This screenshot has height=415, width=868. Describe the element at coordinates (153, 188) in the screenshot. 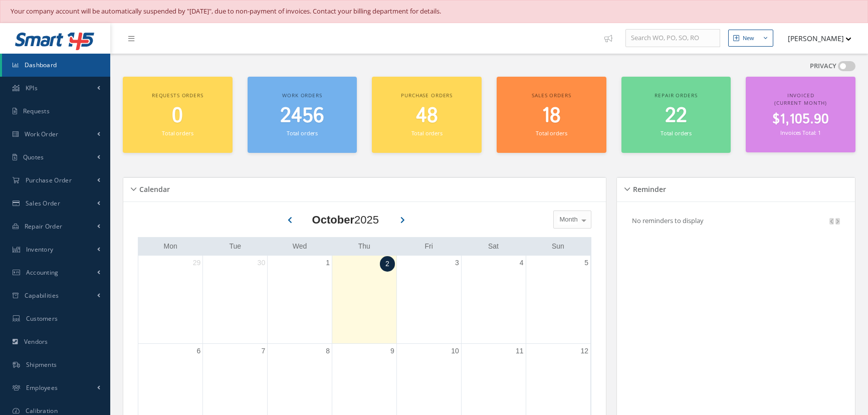

I see `h5: Calendar` at that location.